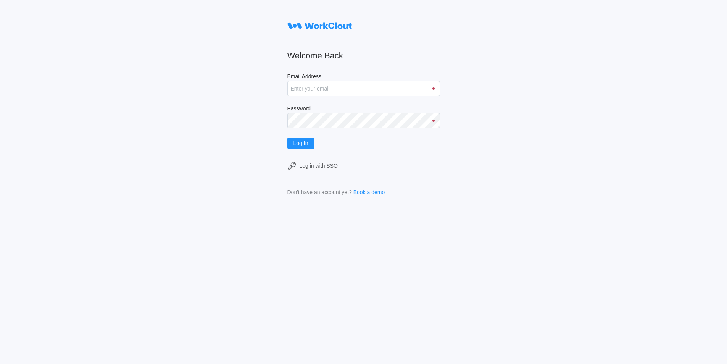 Image resolution: width=727 pixels, height=364 pixels. Describe the element at coordinates (319, 166) in the screenshot. I see `div: Log in with SSO` at that location.